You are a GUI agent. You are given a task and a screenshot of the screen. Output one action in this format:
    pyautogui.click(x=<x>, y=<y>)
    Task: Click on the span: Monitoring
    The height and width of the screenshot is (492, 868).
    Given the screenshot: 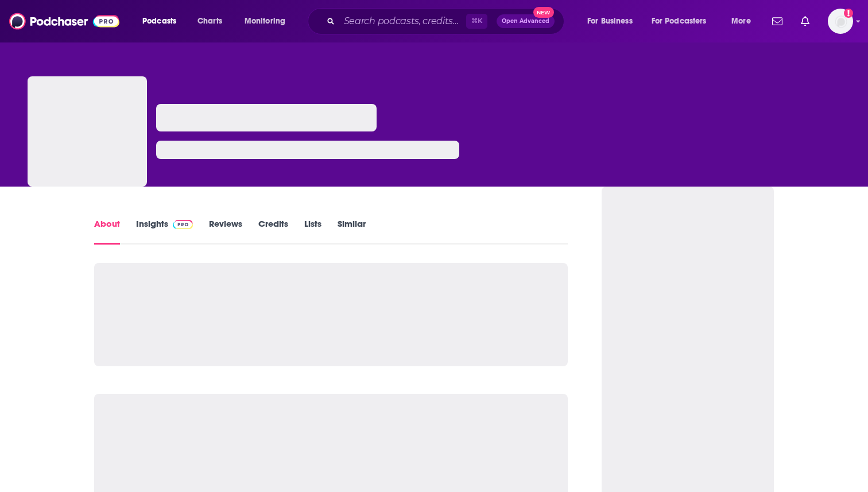 What is the action you would take?
    pyautogui.click(x=265, y=21)
    